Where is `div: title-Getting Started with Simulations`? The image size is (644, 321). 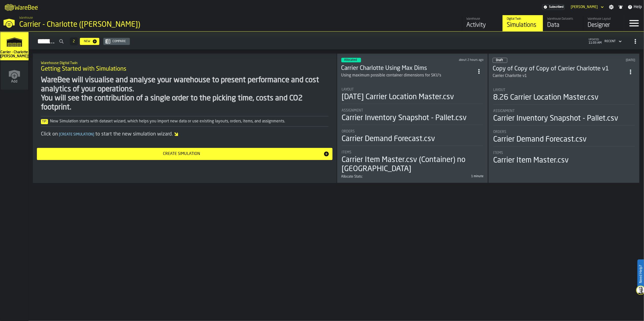
div: title-Getting Started with Simulations is located at coordinates (185, 67).